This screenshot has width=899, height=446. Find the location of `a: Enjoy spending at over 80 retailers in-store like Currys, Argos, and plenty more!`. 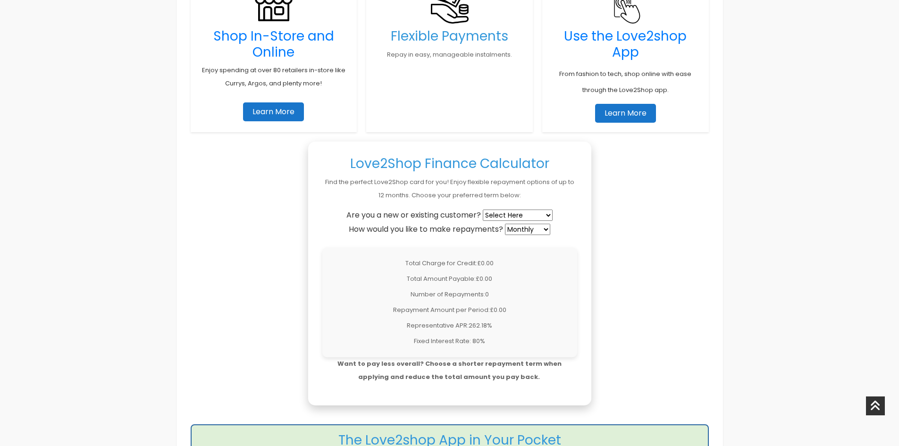

a: Enjoy spending at over 80 retailers in-store like Currys, Argos, and plenty more! is located at coordinates (274, 76).